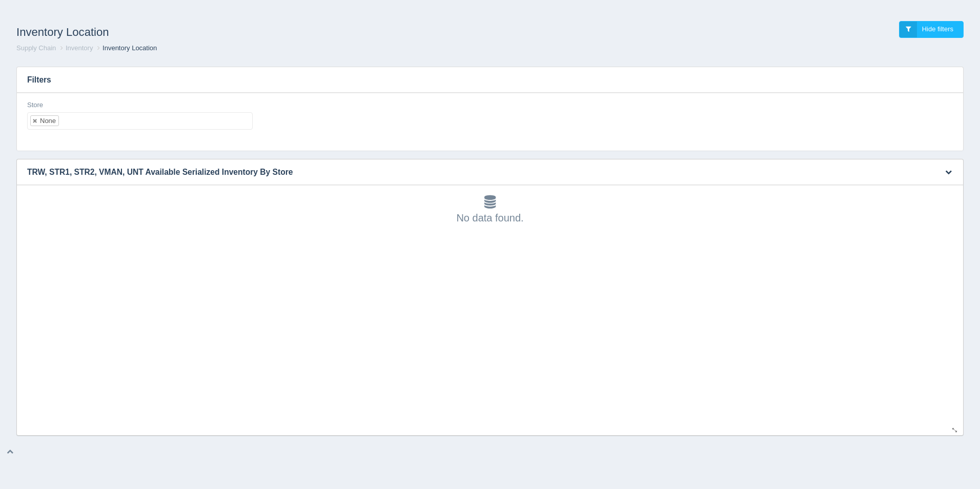  What do you see at coordinates (490, 210) in the screenshot?
I see `div: No data found.` at bounding box center [490, 210].